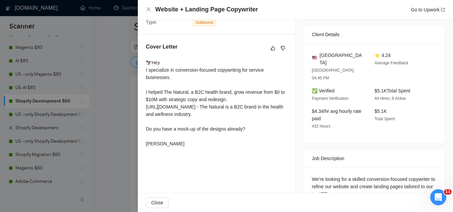  What do you see at coordinates (283, 48) in the screenshot?
I see `span: dislike` at bounding box center [283, 48].